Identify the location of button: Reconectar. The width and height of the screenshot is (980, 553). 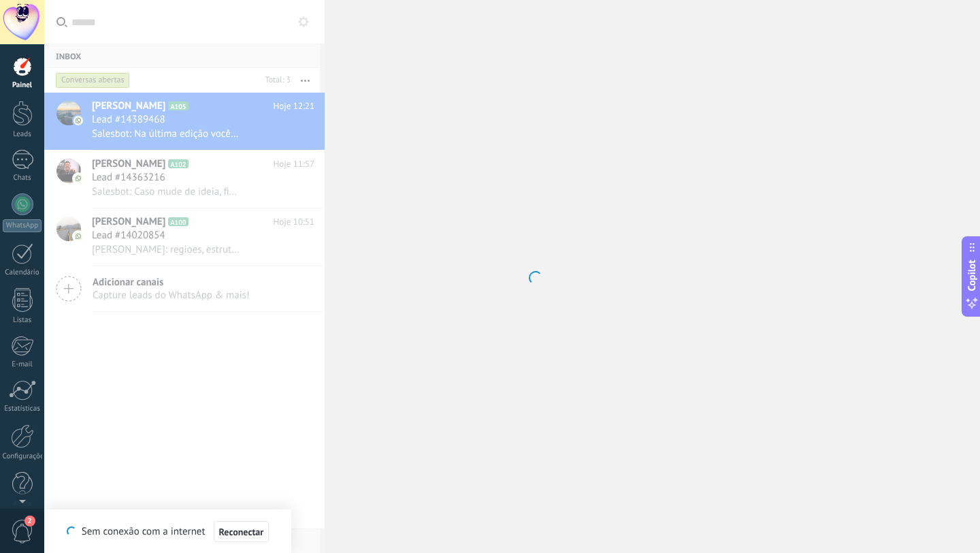
(242, 532).